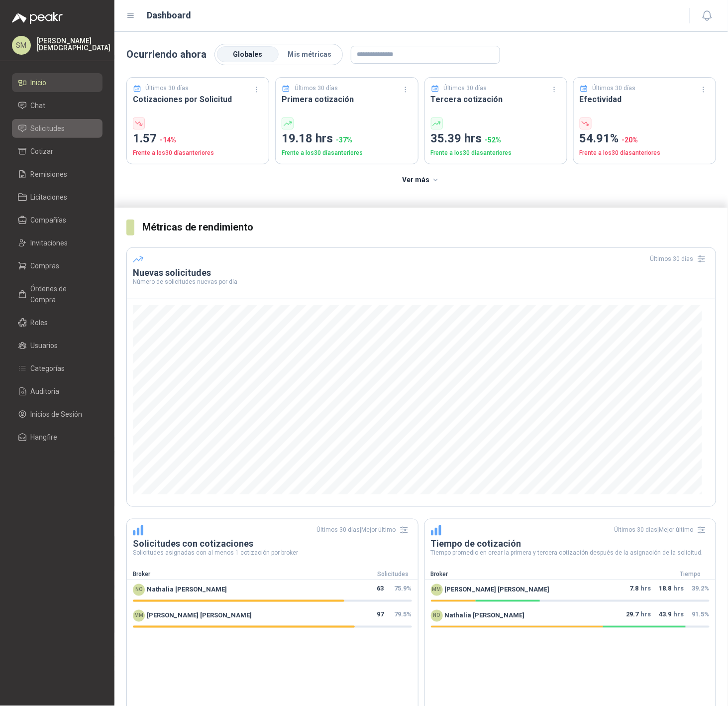  I want to click on a: Compañías, so click(57, 220).